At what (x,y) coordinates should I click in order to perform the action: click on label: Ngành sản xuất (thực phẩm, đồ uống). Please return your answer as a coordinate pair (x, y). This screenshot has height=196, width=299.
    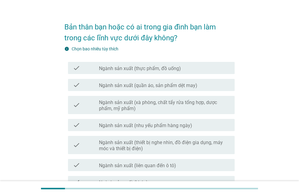
    Looking at the image, I should click on (140, 69).